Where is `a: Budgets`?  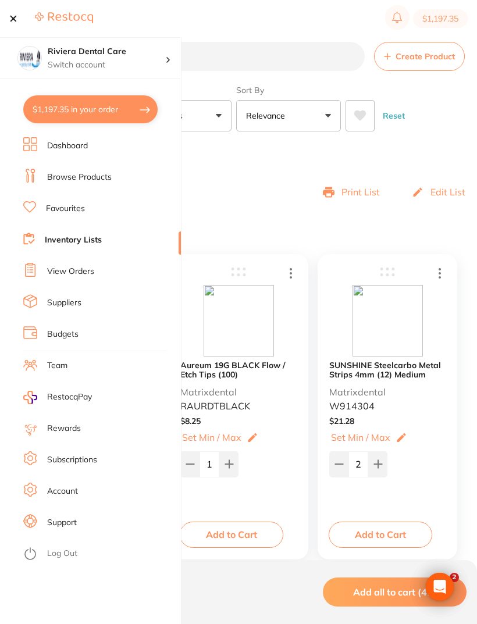 a: Budgets is located at coordinates (63, 334).